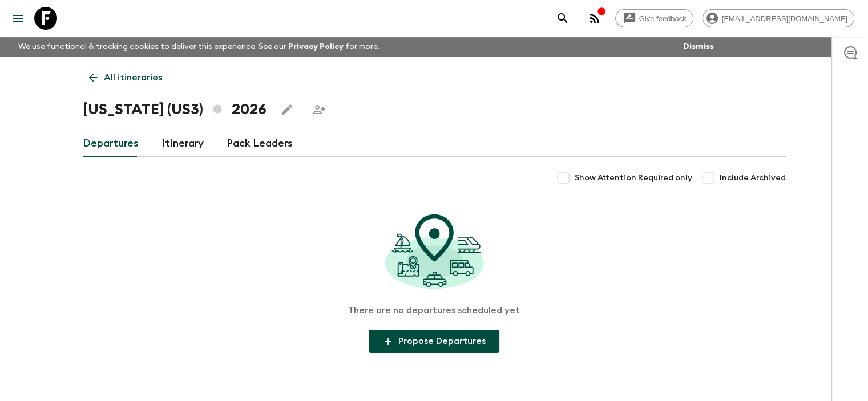 The width and height of the screenshot is (868, 401). What do you see at coordinates (433, 341) in the screenshot?
I see `button: Propose Departures` at bounding box center [433, 341].